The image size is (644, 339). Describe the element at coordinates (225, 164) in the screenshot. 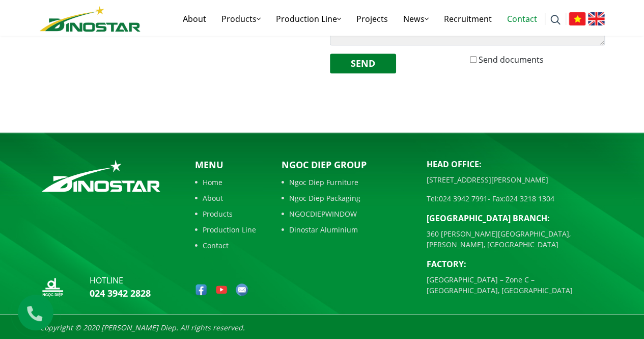

I see `p: Menu` at that location.